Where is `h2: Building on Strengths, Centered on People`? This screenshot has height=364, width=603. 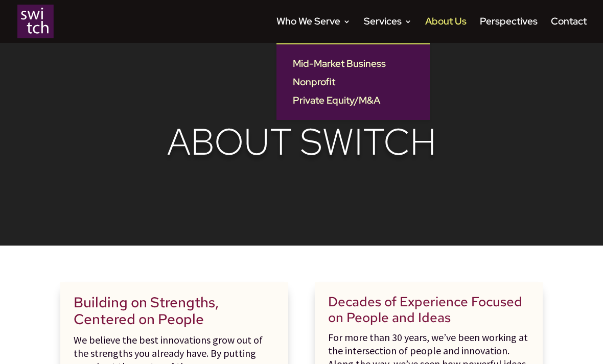
h2: Building on Strengths, Centered on People is located at coordinates (175, 314).